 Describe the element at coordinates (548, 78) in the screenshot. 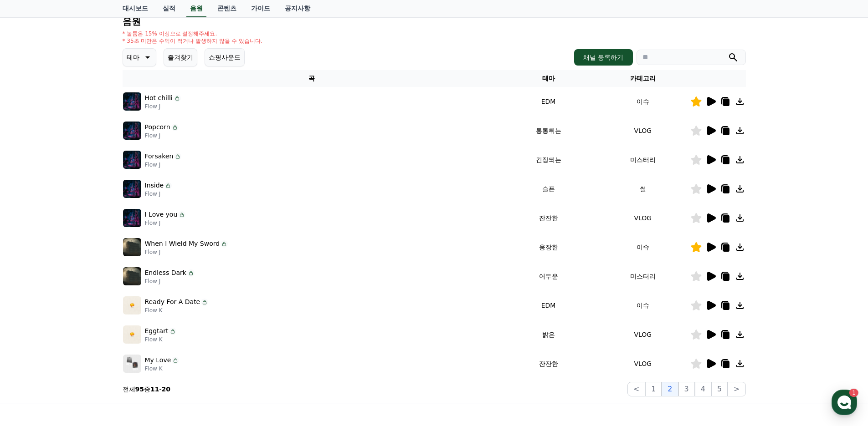

I see `th: 테마` at that location.